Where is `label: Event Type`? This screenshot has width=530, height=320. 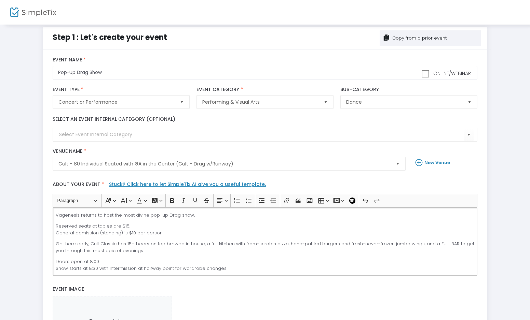 label: Event Type is located at coordinates (121, 90).